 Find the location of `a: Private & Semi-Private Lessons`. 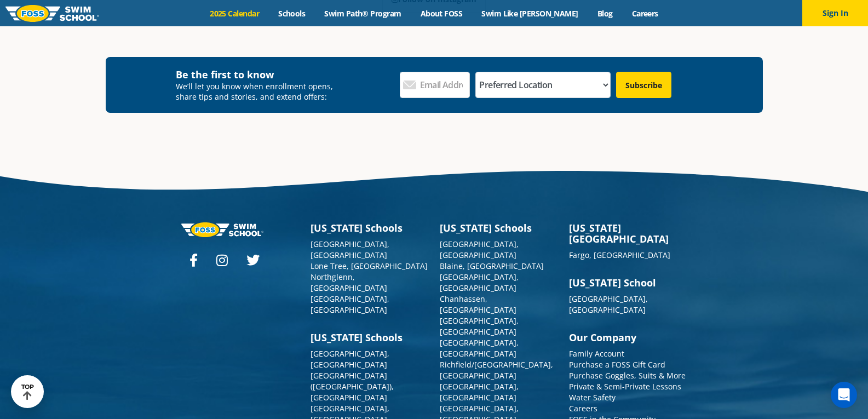

a: Private & Semi-Private Lessons is located at coordinates (625, 386).